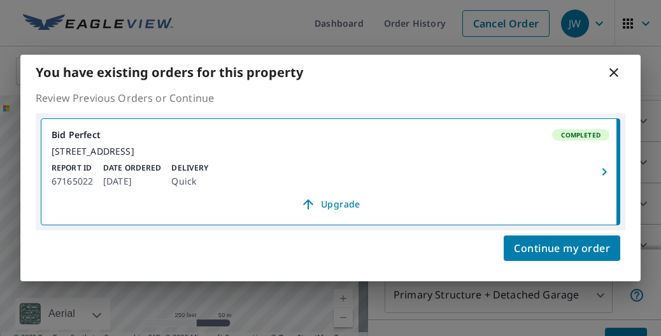  What do you see at coordinates (330, 135) in the screenshot?
I see `div: Bid Perfect` at bounding box center [330, 135].